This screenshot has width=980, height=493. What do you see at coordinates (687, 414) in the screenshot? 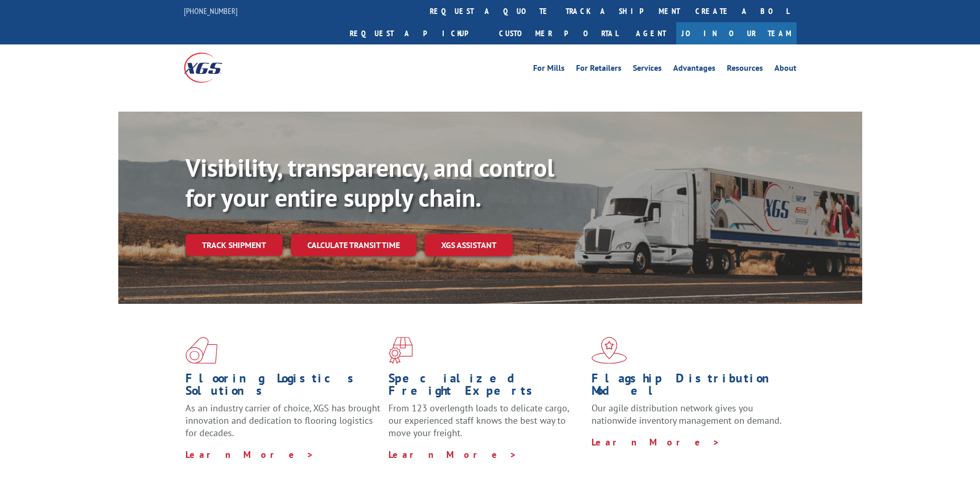
I see `span: Our agile distribution network gives you nationwide inventory management on demand.` at bounding box center [687, 414].